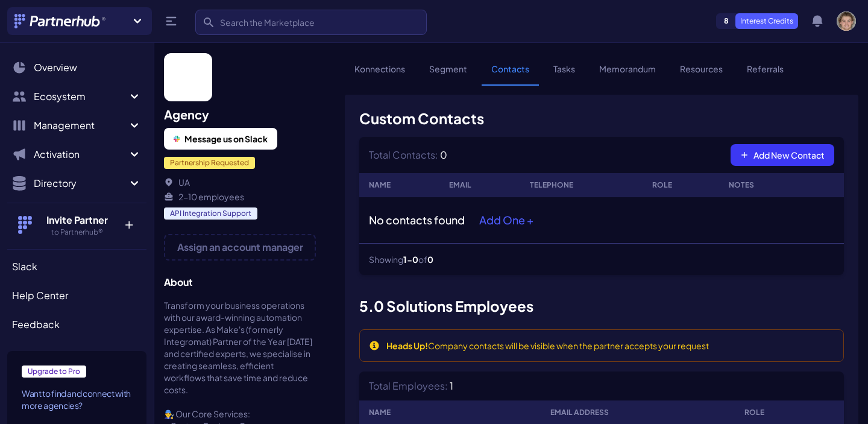 The width and height of the screenshot is (868, 424). Describe the element at coordinates (77, 68) in the screenshot. I see `a: Overview` at that location.